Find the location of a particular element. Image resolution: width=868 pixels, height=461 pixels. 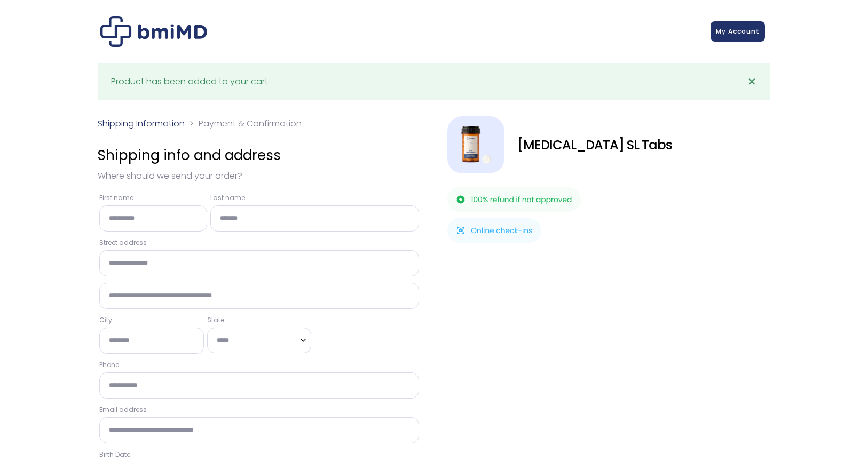

label: State is located at coordinates (259, 320).